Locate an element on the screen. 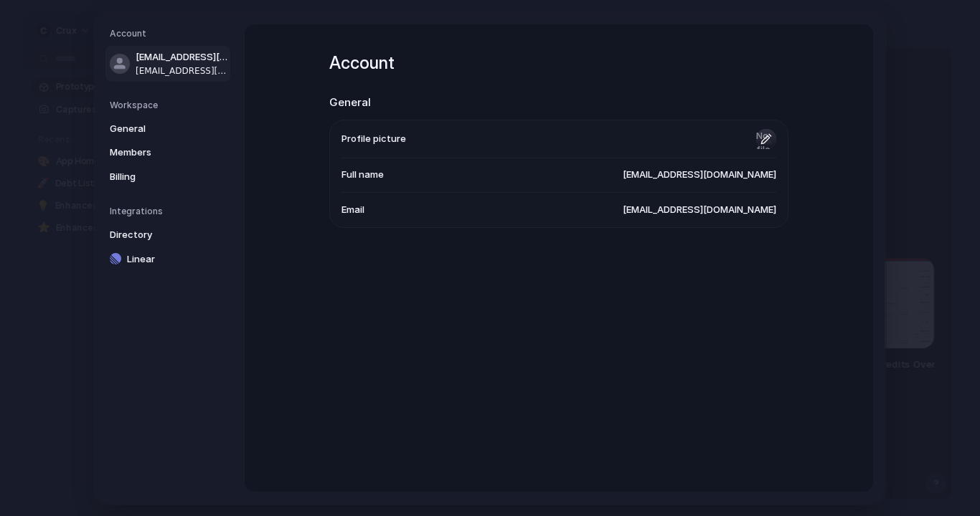 The image size is (980, 516). span: Members is located at coordinates (156, 153).